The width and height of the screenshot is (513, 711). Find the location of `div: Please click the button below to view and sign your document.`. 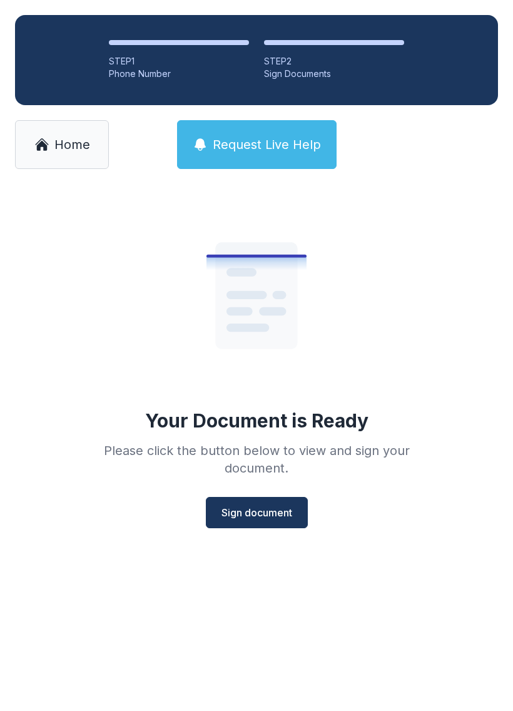

div: Please click the button below to view and sign your document. is located at coordinates (257, 459).